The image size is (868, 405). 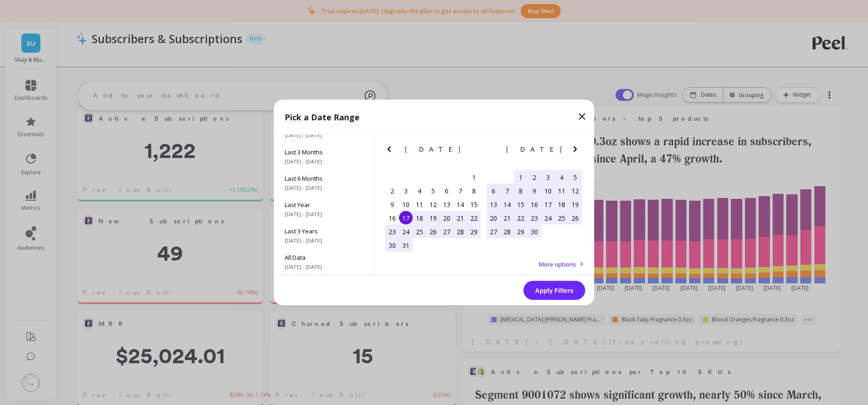 What do you see at coordinates (433, 204) in the screenshot?
I see `div: Choose Wednesday, March 12th, 2025` at bounding box center [433, 204].